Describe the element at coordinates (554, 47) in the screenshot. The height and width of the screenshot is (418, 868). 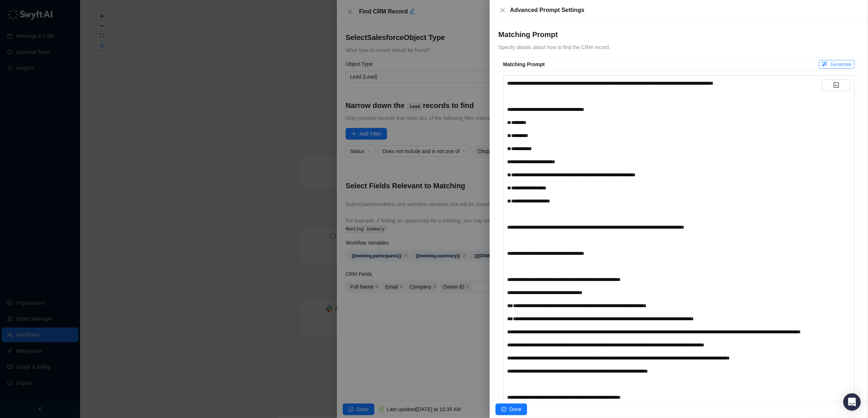
I see `span: Specify details about how to find the CRM record.` at that location.